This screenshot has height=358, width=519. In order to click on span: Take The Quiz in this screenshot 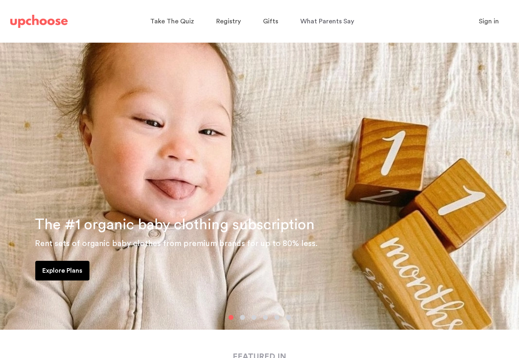, I will do `click(172, 21)`.